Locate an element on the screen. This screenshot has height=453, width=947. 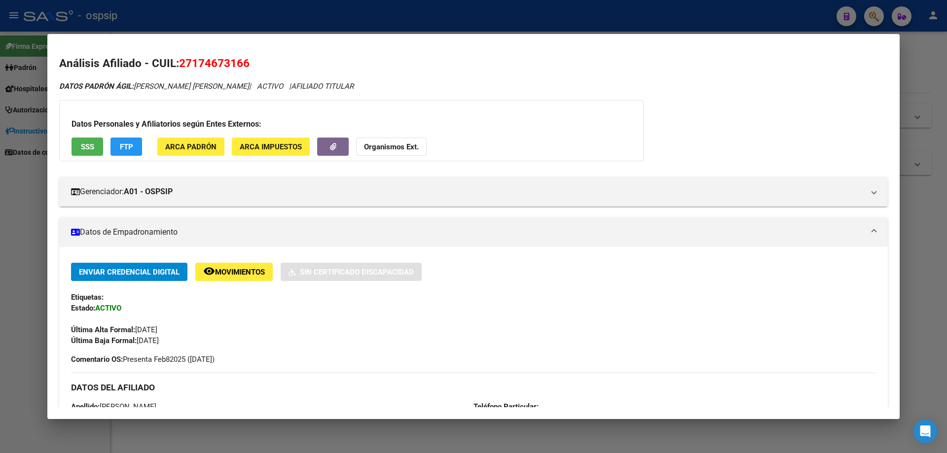
button: Sin Certificado Discapacidad is located at coordinates (351, 272).